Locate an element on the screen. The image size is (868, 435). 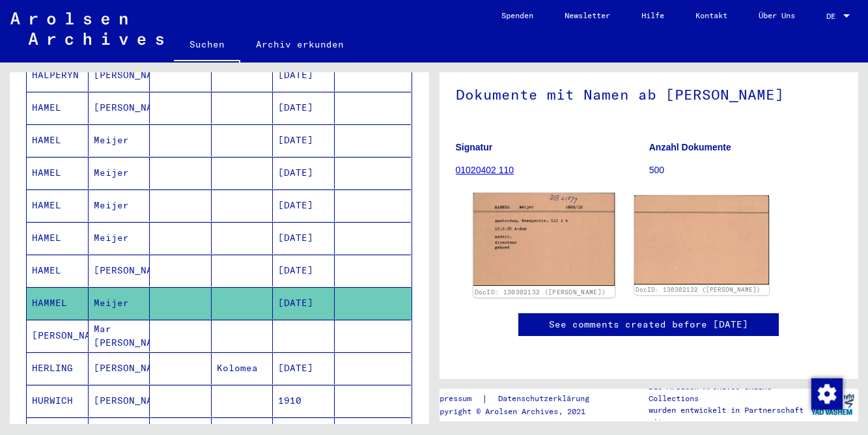
img: Zustimmung ändern is located at coordinates (827, 394).